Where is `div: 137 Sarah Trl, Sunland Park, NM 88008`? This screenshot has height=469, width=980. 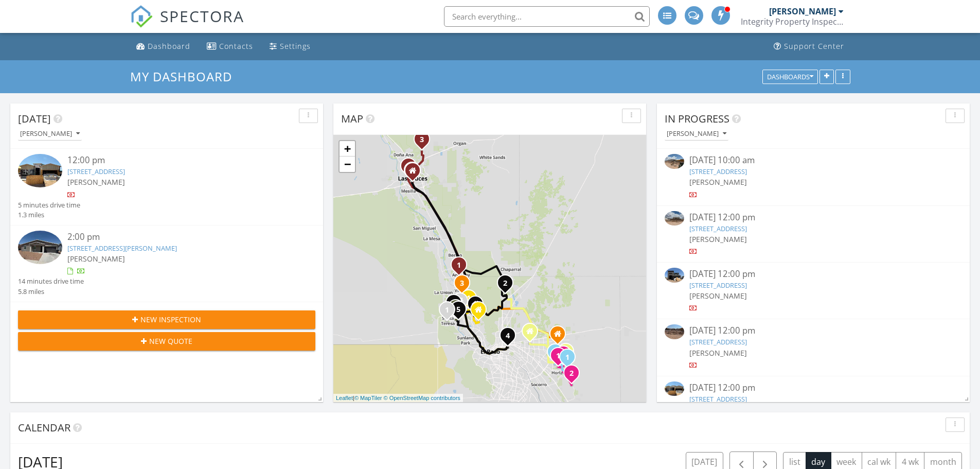
div: 137 Sarah Trl, Sunland Park, NM 88008 is located at coordinates (450, 312).